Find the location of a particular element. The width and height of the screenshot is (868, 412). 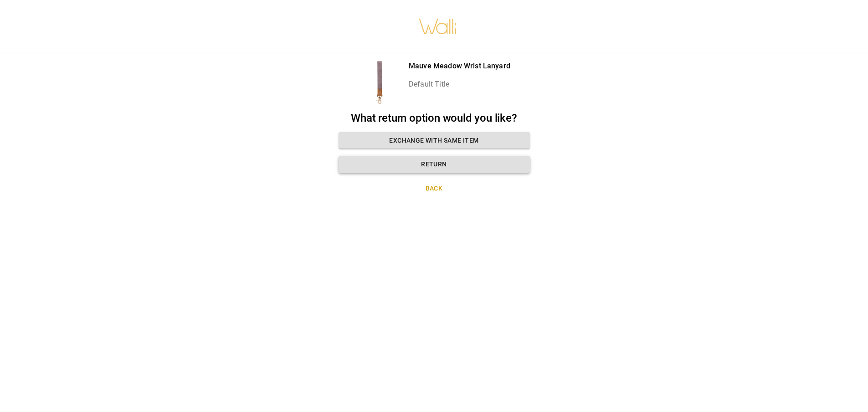

p: Default Title is located at coordinates (459, 84).